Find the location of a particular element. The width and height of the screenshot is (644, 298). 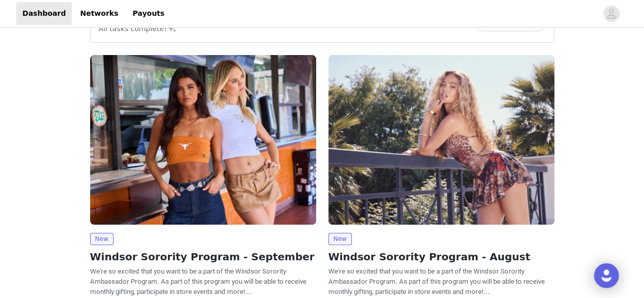

div: avatar is located at coordinates (611, 14).